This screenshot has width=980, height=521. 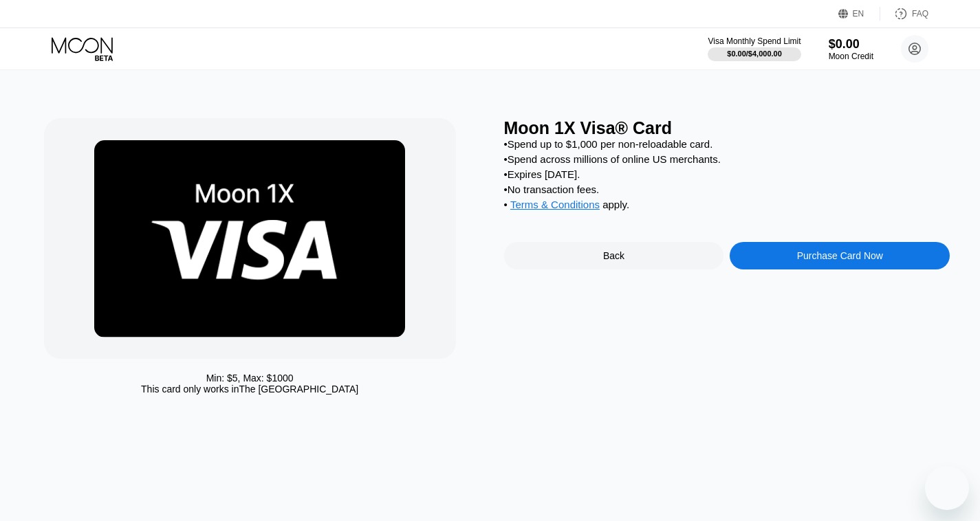 I want to click on div: Visa Monthly Spend Limit$0.00/$4,000.00, so click(x=753, y=49).